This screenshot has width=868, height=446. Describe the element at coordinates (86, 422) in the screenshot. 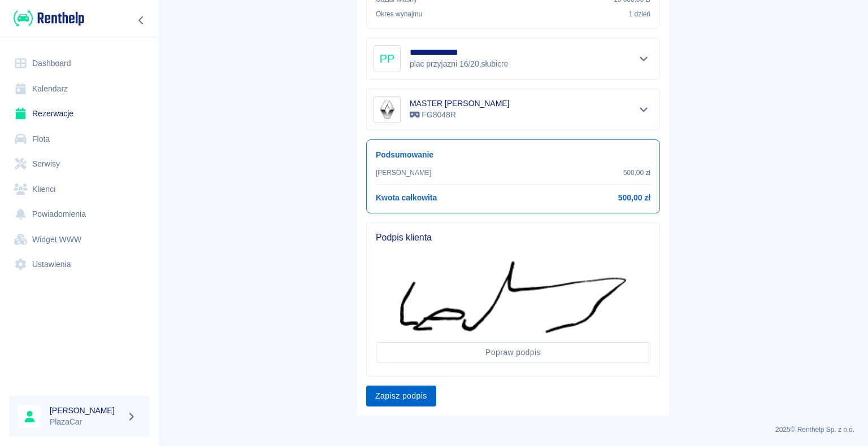

I see `p: PlazaCar` at that location.